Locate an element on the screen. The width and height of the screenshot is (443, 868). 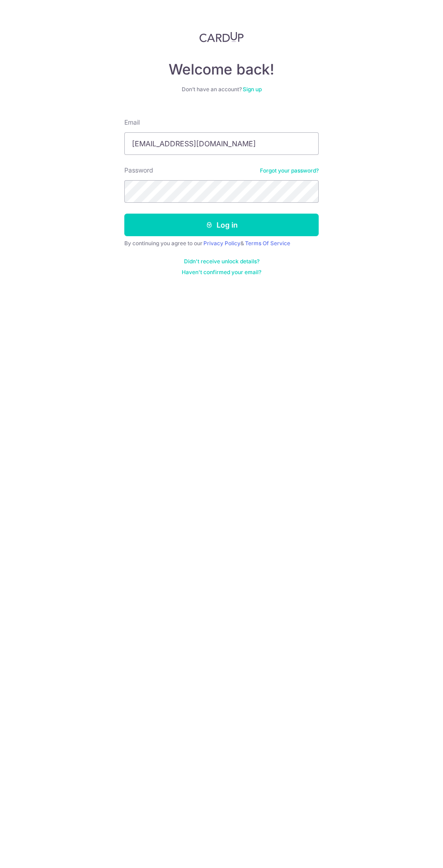
div: Don’t have an account? is located at coordinates (222, 89).